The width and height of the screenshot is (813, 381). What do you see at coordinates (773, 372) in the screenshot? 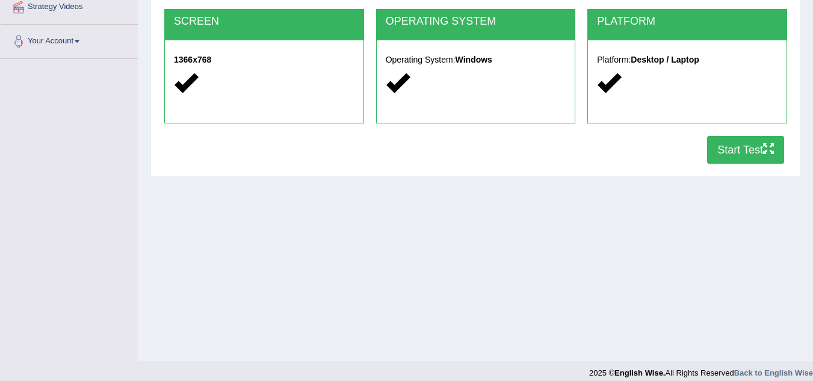
I see `strong: Back to English Wise` at bounding box center [773, 372].